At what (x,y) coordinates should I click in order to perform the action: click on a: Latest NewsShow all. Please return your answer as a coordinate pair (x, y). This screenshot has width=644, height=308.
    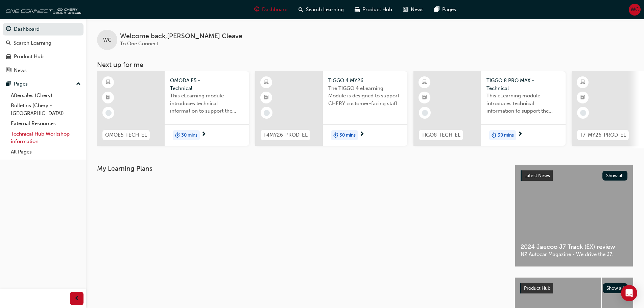
    Looking at the image, I should click on (574, 176).